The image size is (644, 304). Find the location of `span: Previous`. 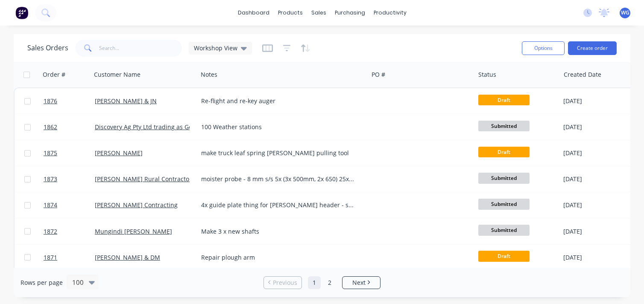

span: Previous is located at coordinates (285, 283).